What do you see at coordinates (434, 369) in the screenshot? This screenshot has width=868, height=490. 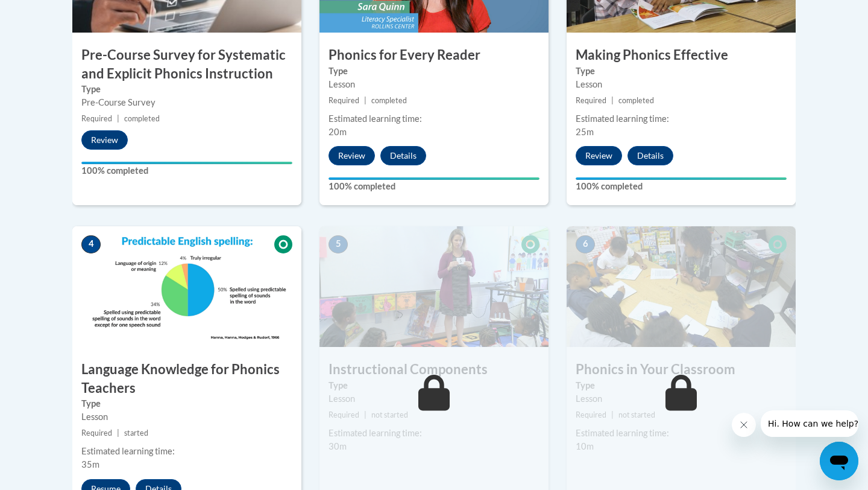 I see `h3: Instructional Components` at bounding box center [434, 369].